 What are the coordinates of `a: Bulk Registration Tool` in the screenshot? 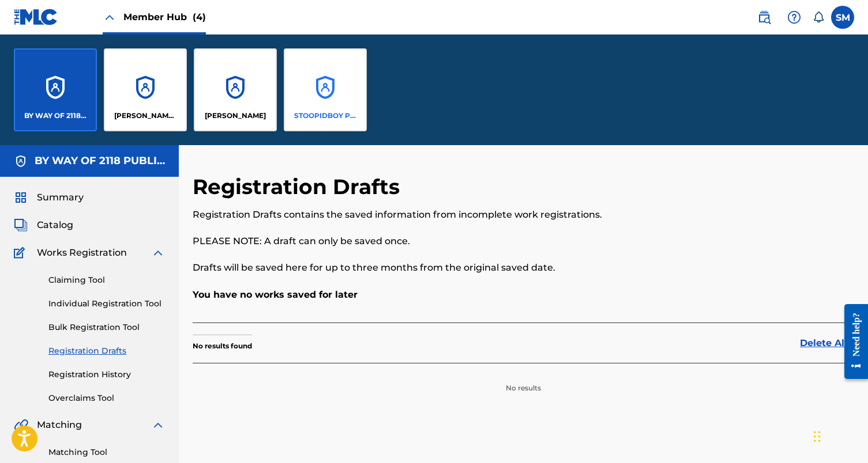 It's located at (107, 328).